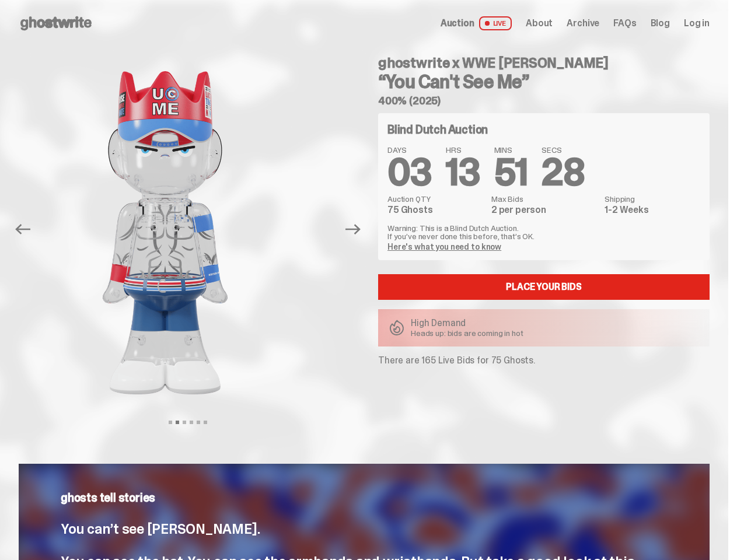  Describe the element at coordinates (444, 246) in the screenshot. I see `a: Here's what you need to know` at that location.